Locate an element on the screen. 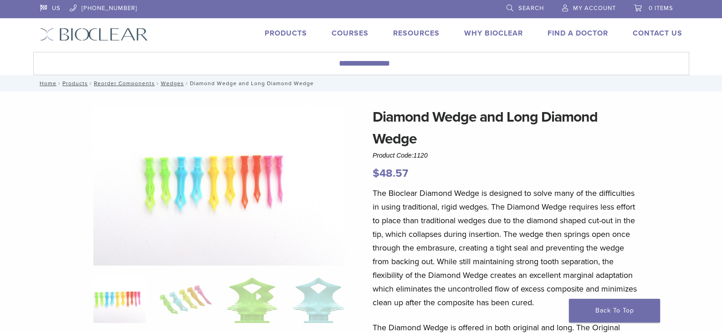 The height and width of the screenshot is (333, 722). img: DSC_0187_v3-1920x1218-1.png is located at coordinates (219, 186).